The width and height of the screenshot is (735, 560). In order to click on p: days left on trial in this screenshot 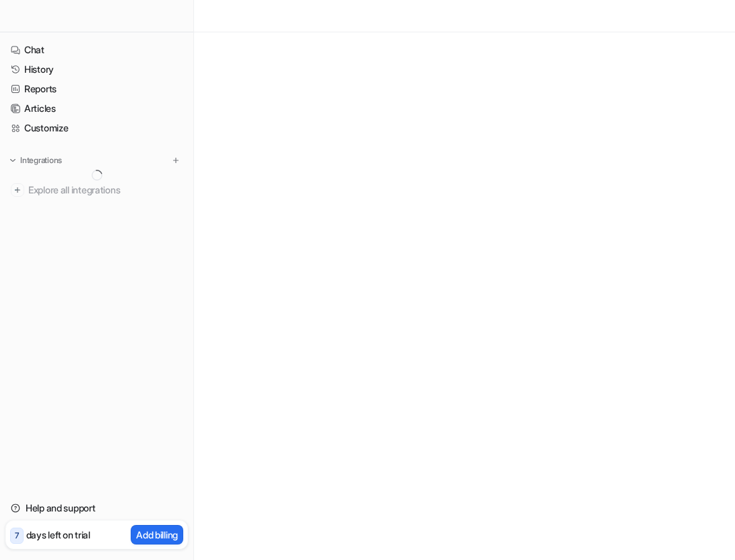, I will do `click(58, 534)`.